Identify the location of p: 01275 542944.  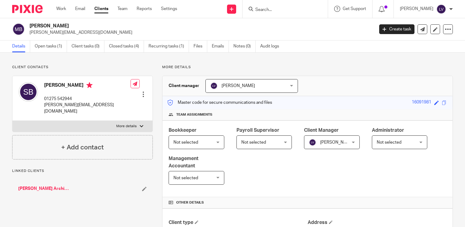
(87, 99).